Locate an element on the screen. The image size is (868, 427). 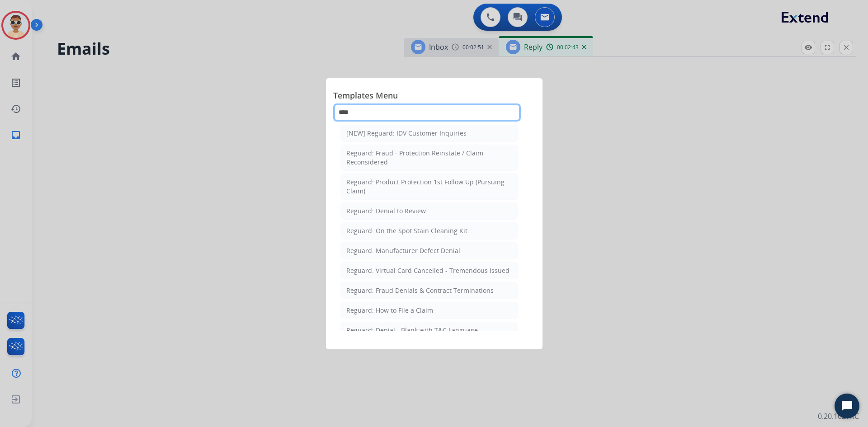
div: Reguard: Denial - Blank with T&C Language is located at coordinates (412, 331).